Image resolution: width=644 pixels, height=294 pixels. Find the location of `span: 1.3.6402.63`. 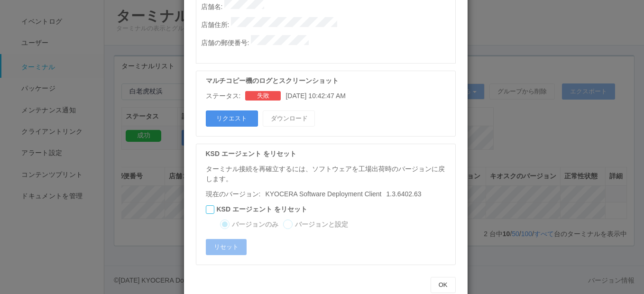

span: 1.3.6402.63 is located at coordinates (341, 194).